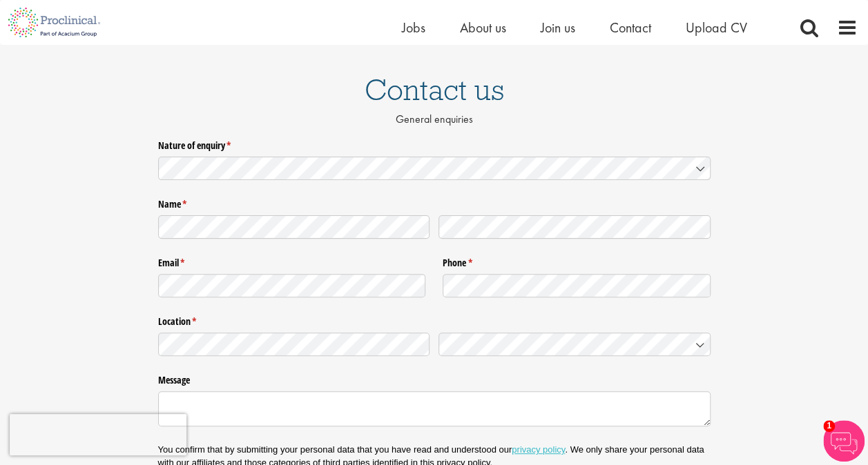 This screenshot has height=465, width=868. Describe the element at coordinates (716, 27) in the screenshot. I see `a: Upload CV` at that location.